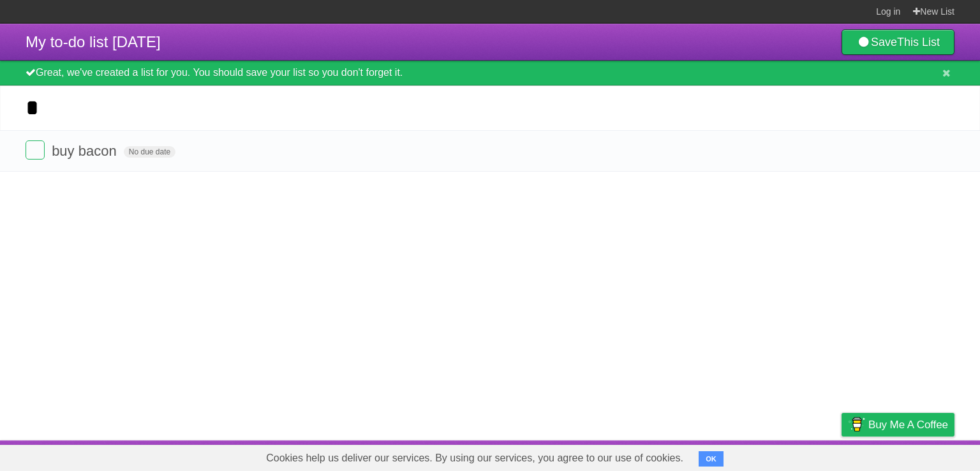 This screenshot has height=471, width=980. I want to click on a: SaveThis List, so click(898, 42).